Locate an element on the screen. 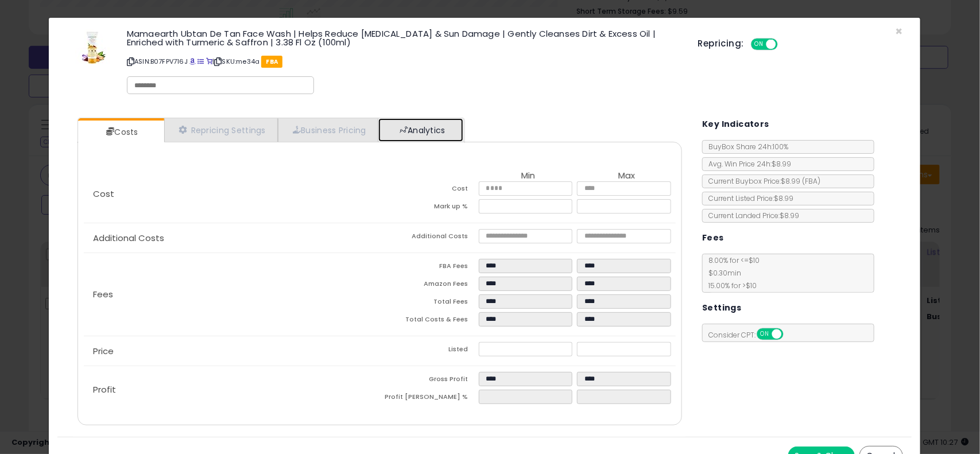 This screenshot has height=454, width=980. a: Analytics is located at coordinates (421, 130).